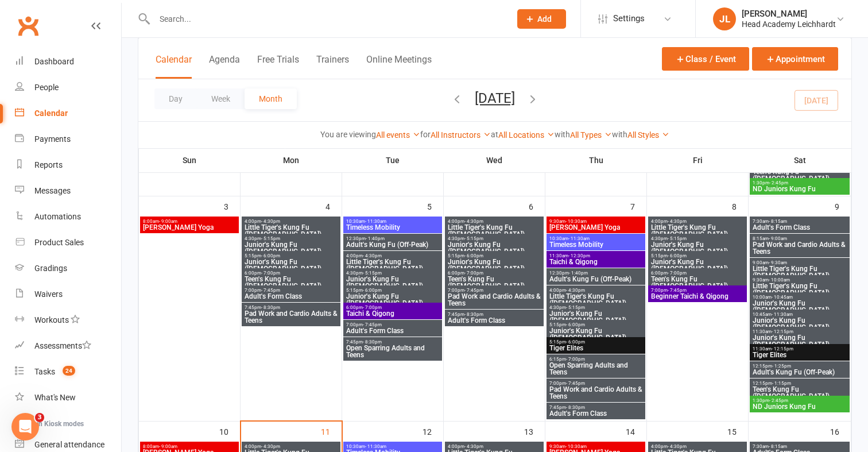 Image resolution: width=868 pixels, height=452 pixels. Describe the element at coordinates (68, 191) in the screenshot. I see `a: Messages` at that location.